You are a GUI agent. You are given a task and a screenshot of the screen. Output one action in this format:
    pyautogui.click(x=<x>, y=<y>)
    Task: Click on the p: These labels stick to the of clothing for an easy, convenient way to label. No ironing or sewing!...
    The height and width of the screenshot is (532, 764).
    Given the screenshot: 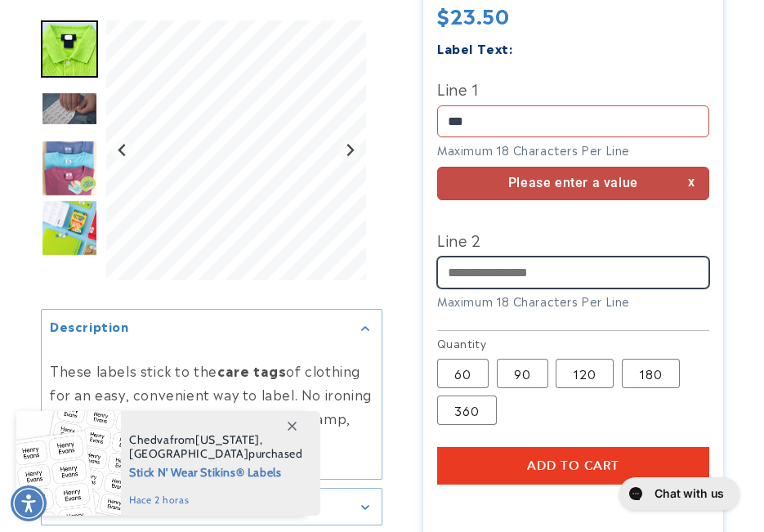 What is the action you would take?
    pyautogui.click(x=212, y=405)
    